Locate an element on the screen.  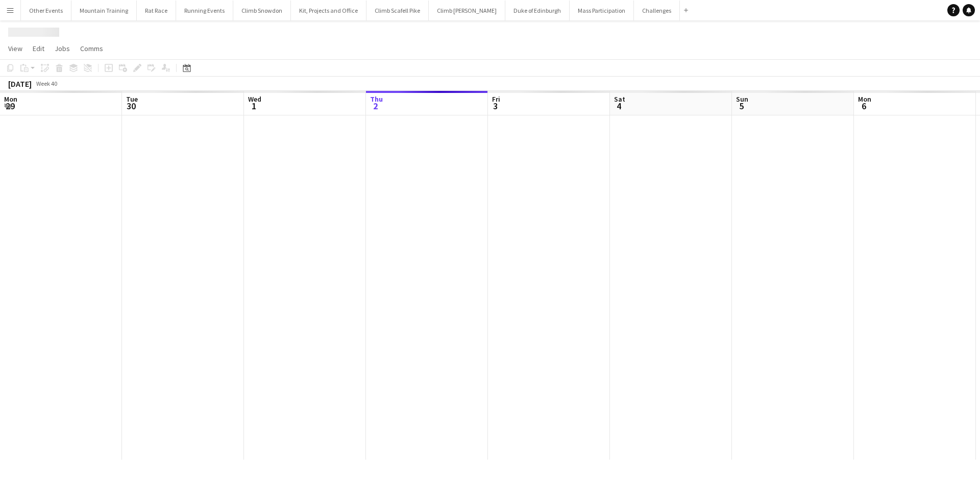
span: Sat is located at coordinates (619, 99).